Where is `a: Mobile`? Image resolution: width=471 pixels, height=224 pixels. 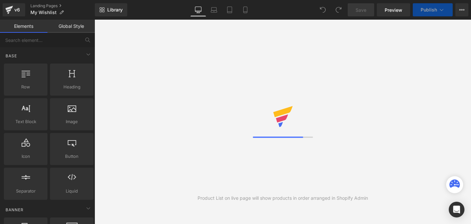
a: Mobile is located at coordinates (245, 10).